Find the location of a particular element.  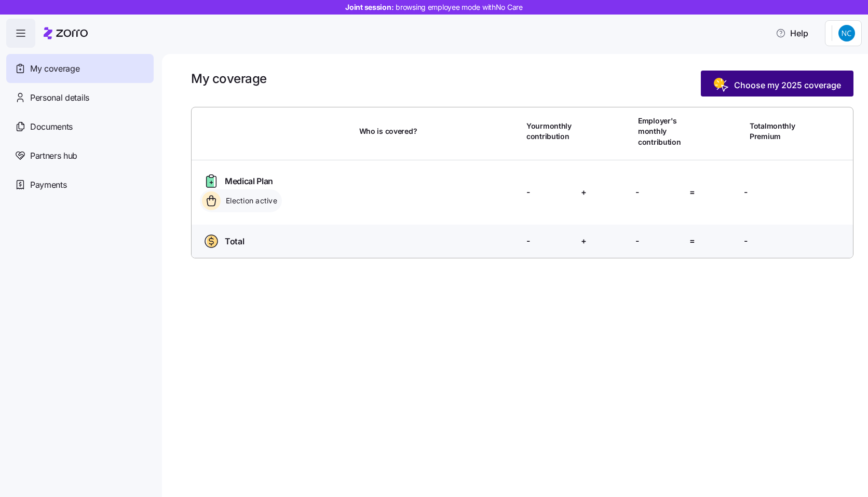

span: browsing employee mode with No Care is located at coordinates (459, 7).